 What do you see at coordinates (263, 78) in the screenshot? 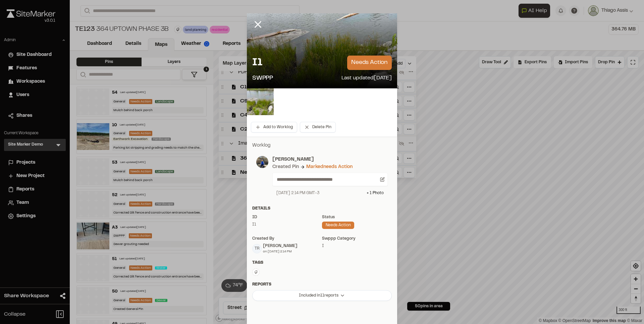
I see `p: SWPPP` at bounding box center [263, 78].